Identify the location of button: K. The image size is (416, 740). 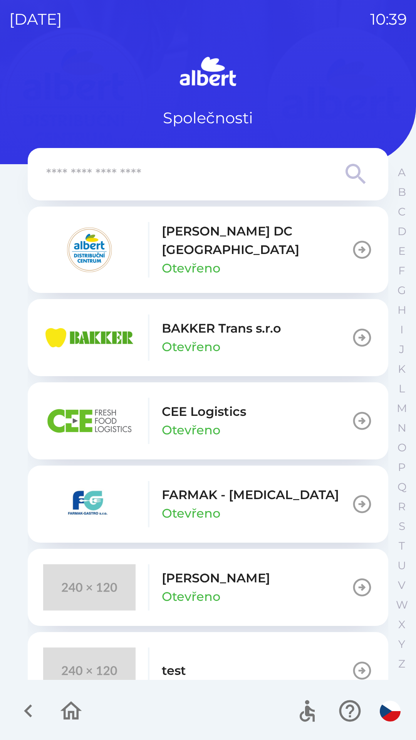
(402, 369).